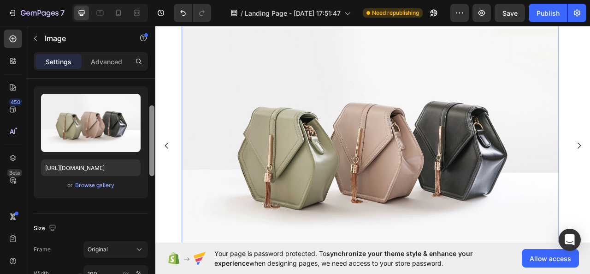 This screenshot has width=590, height=274. What do you see at coordinates (116, 249) in the screenshot?
I see `button: Original` at bounding box center [116, 249].